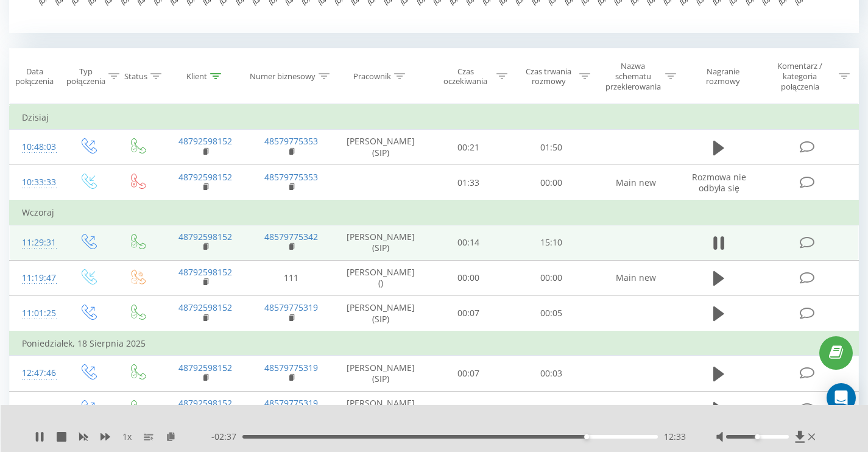 The image size is (868, 452). Describe the element at coordinates (291, 236) in the screenshot. I see `a: 48579775342` at that location.